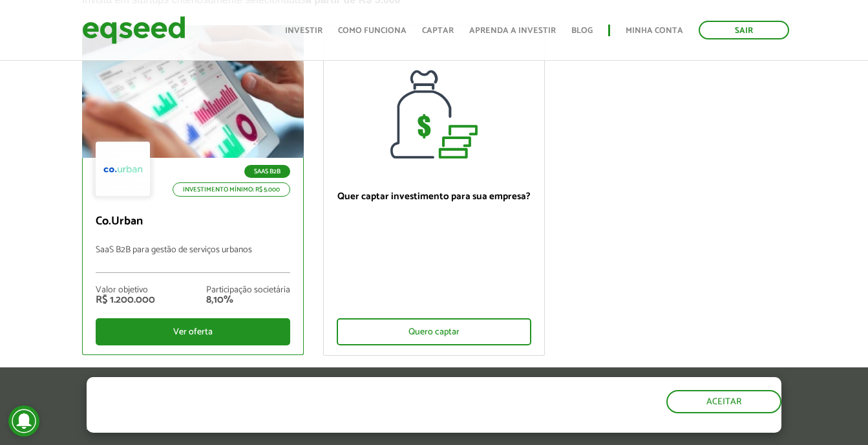  I want to click on div: Participação societária, so click(248, 291).